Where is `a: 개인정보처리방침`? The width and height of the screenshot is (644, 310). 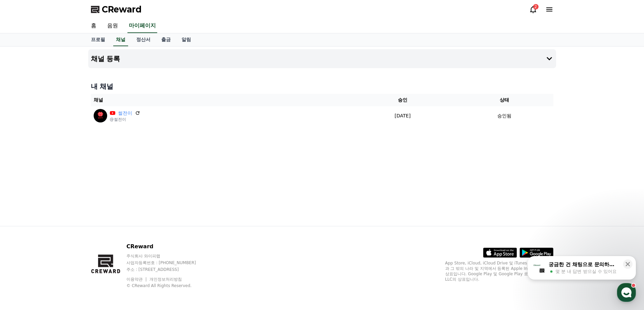 a: 개인정보처리방침 is located at coordinates (166, 280).